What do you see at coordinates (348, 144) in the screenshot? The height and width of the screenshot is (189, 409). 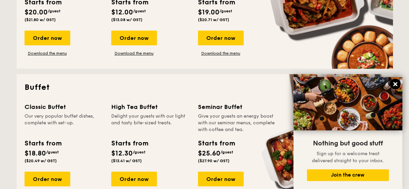 I see `span: Nothing but good stuff` at bounding box center [348, 144].